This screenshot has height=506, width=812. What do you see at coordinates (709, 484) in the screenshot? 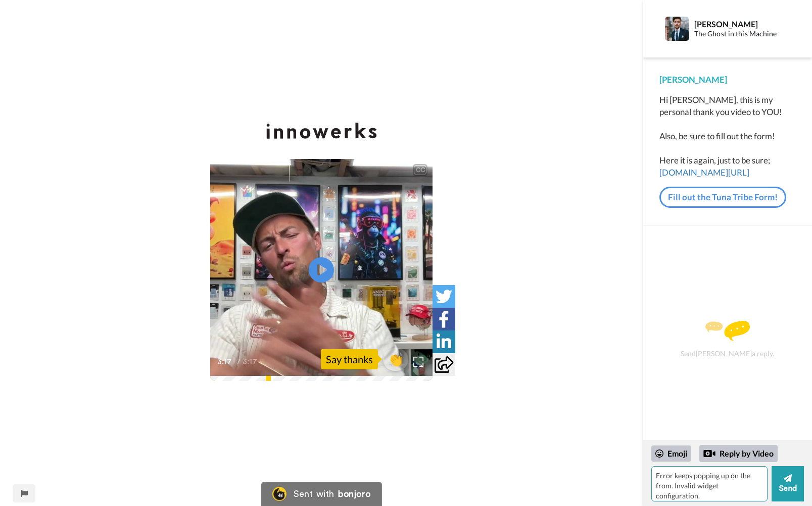
I see `textarea: Error keeps popping up on the from. Invalid widget configuration.` at bounding box center [709, 484].